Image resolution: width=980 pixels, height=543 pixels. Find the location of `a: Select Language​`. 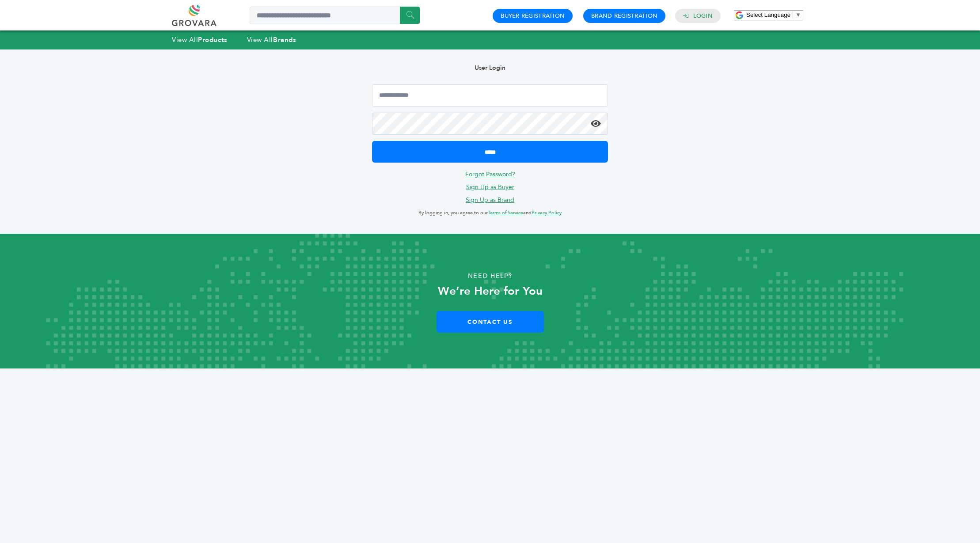

a: Select Language​ is located at coordinates (774, 15).